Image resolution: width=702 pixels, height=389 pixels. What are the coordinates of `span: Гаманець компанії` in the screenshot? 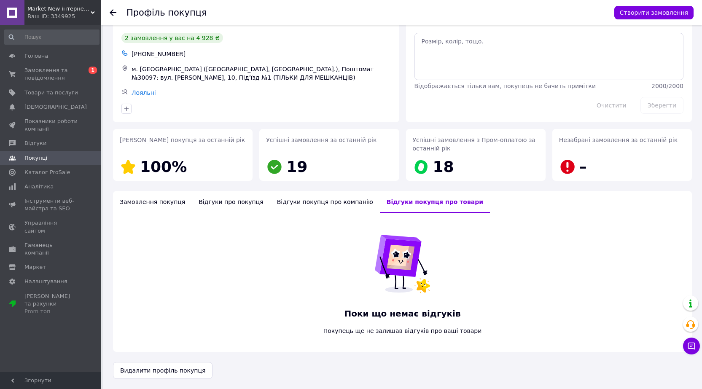 It's located at (51, 249).